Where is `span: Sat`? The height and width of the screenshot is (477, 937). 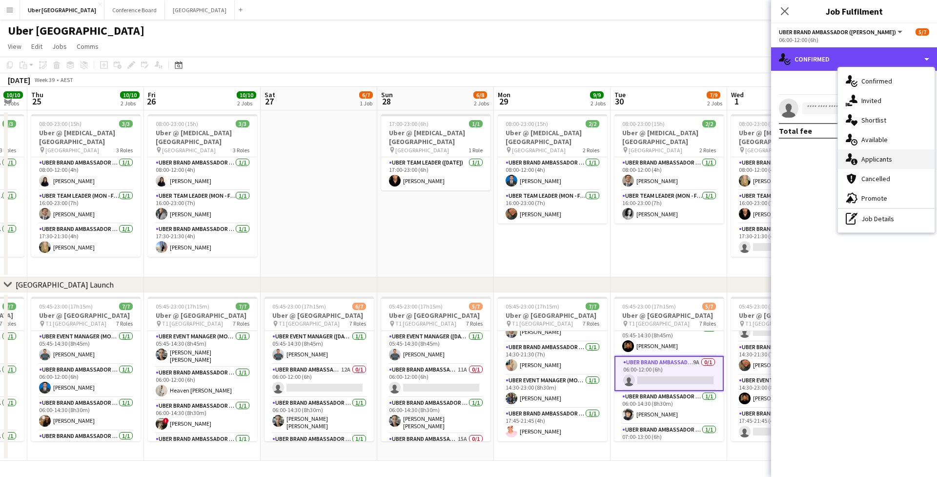
span: Sat is located at coordinates (270, 95).